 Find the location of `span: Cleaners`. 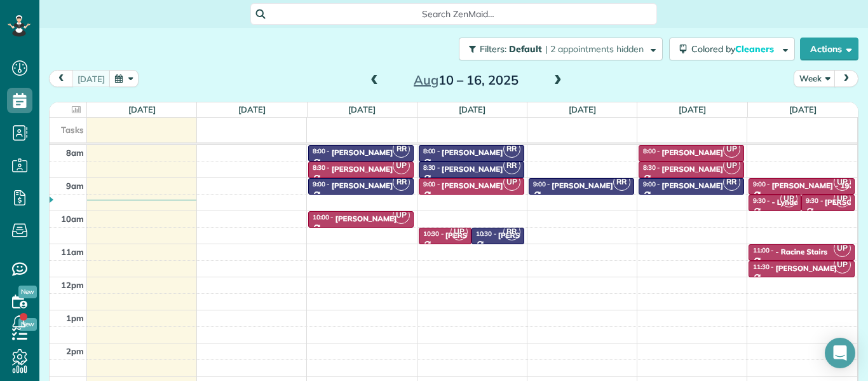

span: Cleaners is located at coordinates (756, 49).